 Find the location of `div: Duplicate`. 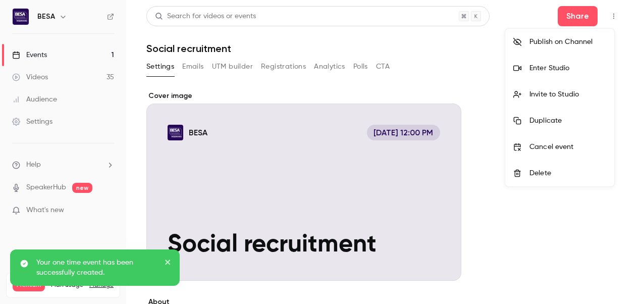

div: Duplicate is located at coordinates (568, 121).